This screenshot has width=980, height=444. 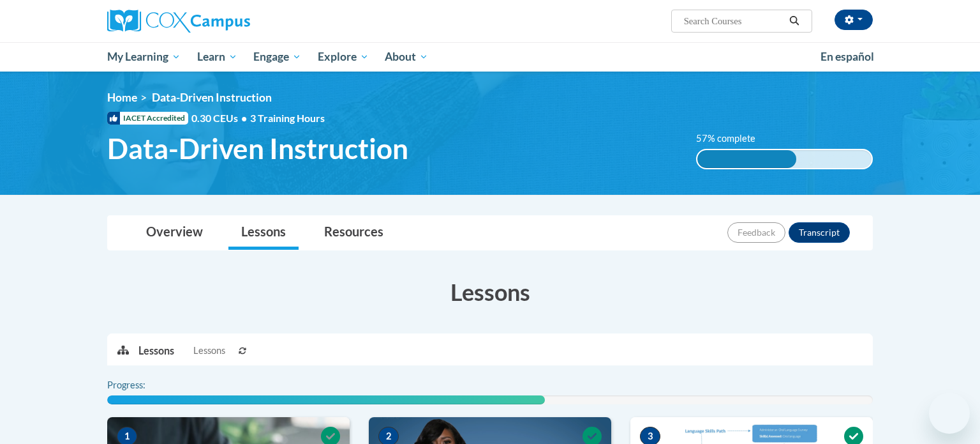 I want to click on a: Overview, so click(x=174, y=233).